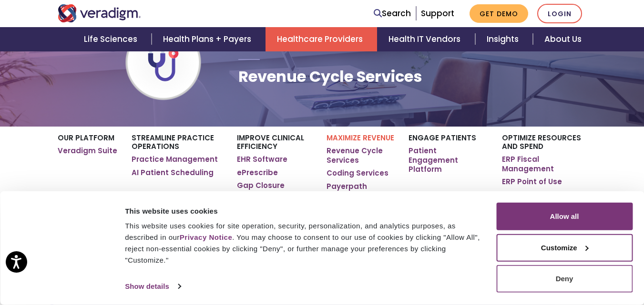  What do you see at coordinates (360, 191) in the screenshot?
I see `a: Payerpath Clearinghouse` at bounding box center [360, 191].